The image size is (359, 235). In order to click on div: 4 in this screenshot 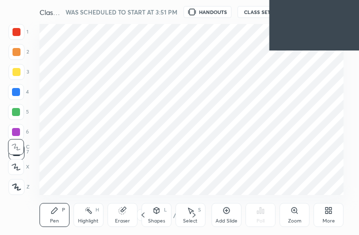, I will do `click(18, 92)`.